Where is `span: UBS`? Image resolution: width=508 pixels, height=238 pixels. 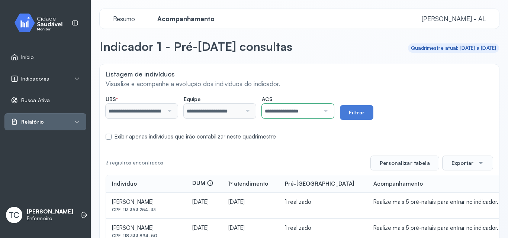 span: UBS is located at coordinates (112, 99).